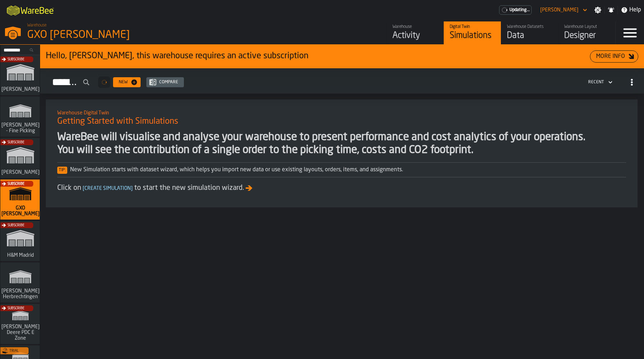  I want to click on span: Tip:, so click(62, 170).